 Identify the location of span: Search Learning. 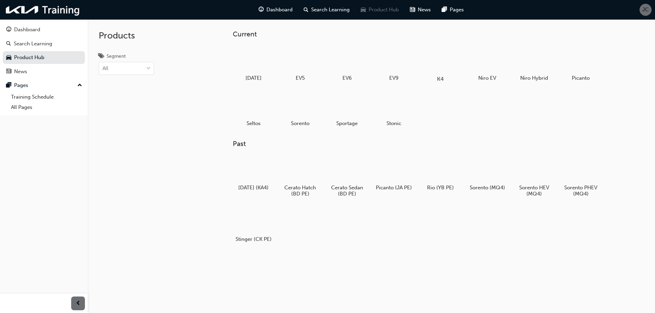
(331, 10).